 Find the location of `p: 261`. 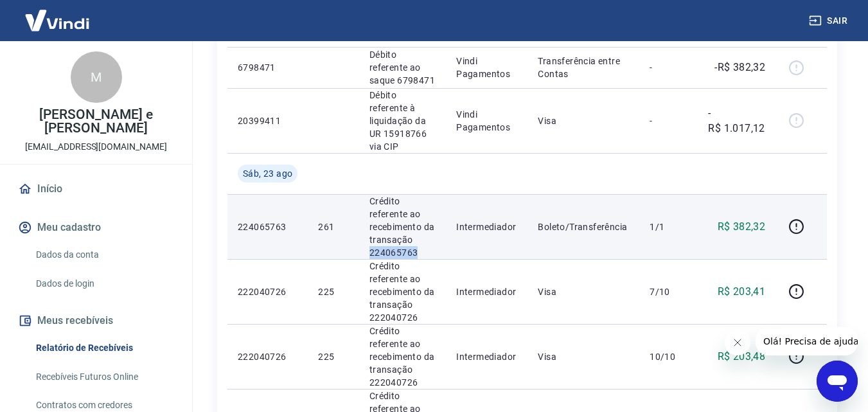

p: 261 is located at coordinates (333, 227).